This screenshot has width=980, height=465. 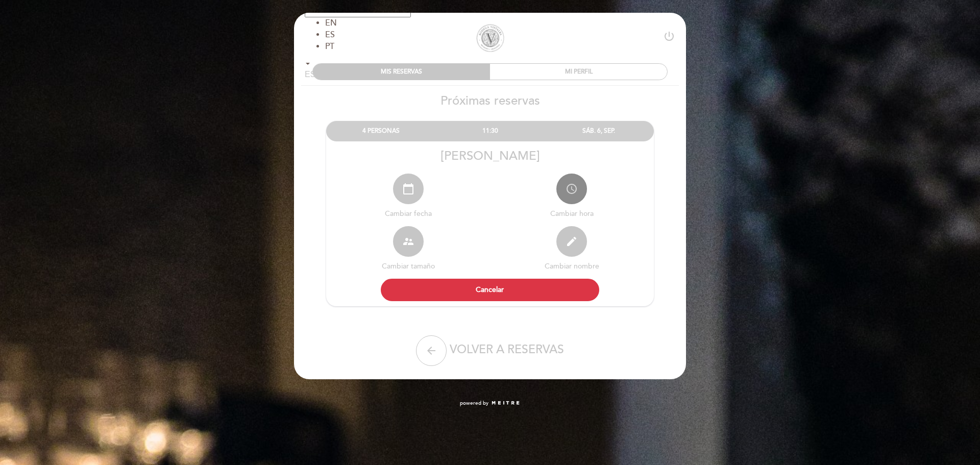 What do you see at coordinates (408, 213) in the screenshot?
I see `span: Cambiar fecha` at bounding box center [408, 213].